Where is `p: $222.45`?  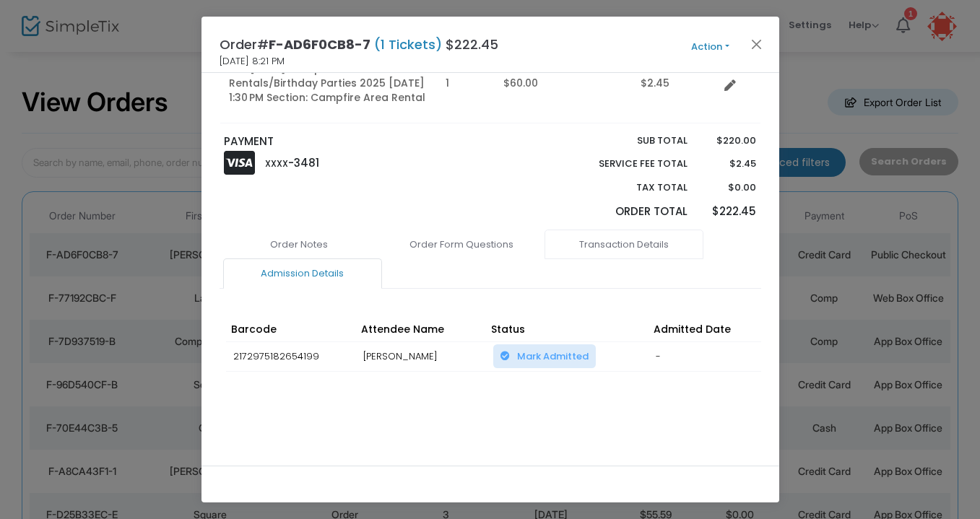
p: $222.45 is located at coordinates (729, 212).